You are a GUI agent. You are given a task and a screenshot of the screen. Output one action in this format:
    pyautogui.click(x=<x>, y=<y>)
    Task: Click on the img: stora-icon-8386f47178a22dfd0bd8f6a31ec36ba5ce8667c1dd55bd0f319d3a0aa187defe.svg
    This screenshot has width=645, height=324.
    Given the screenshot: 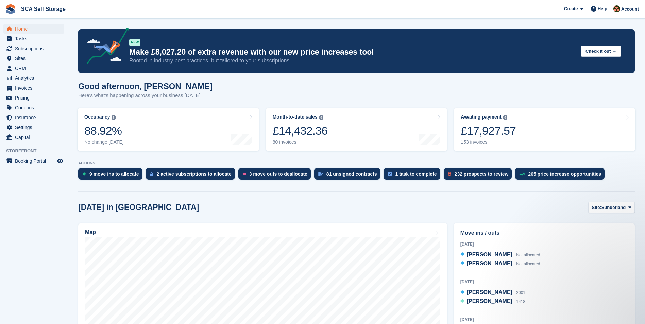 What is the action you would take?
    pyautogui.click(x=11, y=9)
    